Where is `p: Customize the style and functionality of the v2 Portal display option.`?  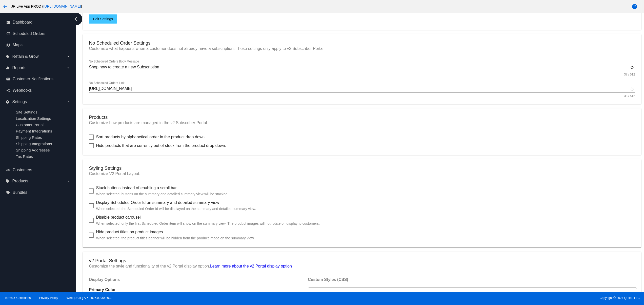 p: Customize the style and functionality of the v2 Portal display option. is located at coordinates (362, 266).